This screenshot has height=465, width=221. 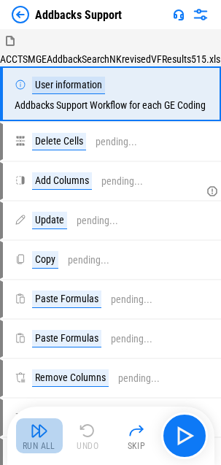 I want to click on img: Back, so click(x=20, y=15).